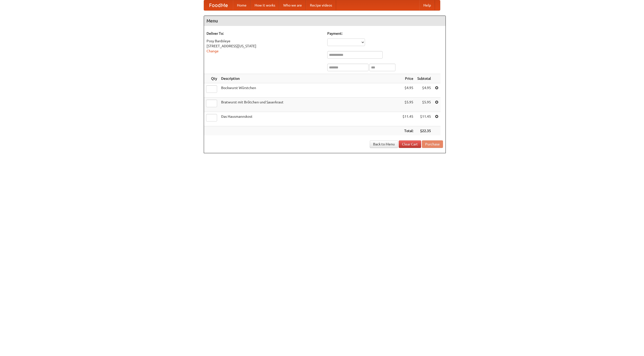 The image size is (644, 356). Describe the element at coordinates (212, 51) in the screenshot. I see `a: Change` at that location.